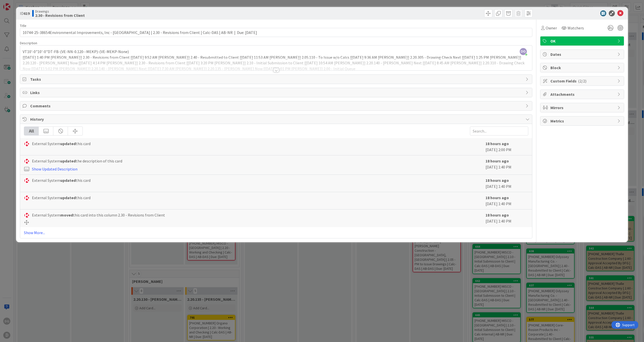 This screenshot has width=644, height=342. What do you see at coordinates (17, 4) in the screenshot?
I see `span: Support` at bounding box center [17, 4].